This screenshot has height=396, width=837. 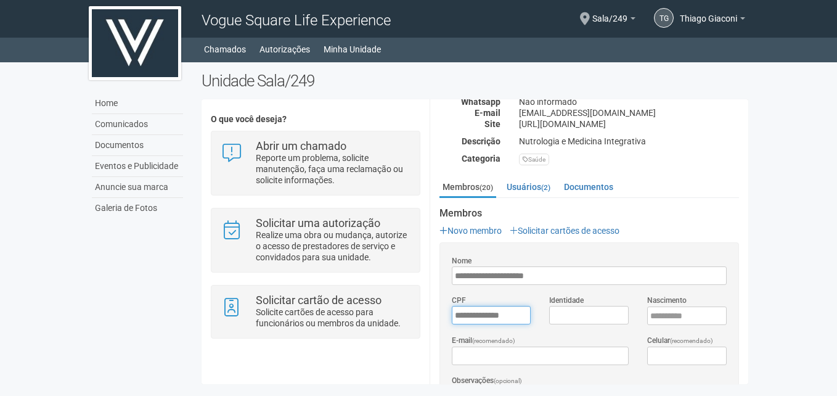 What do you see at coordinates (135, 43) in the screenshot?
I see `img: logo.jpg` at bounding box center [135, 43].